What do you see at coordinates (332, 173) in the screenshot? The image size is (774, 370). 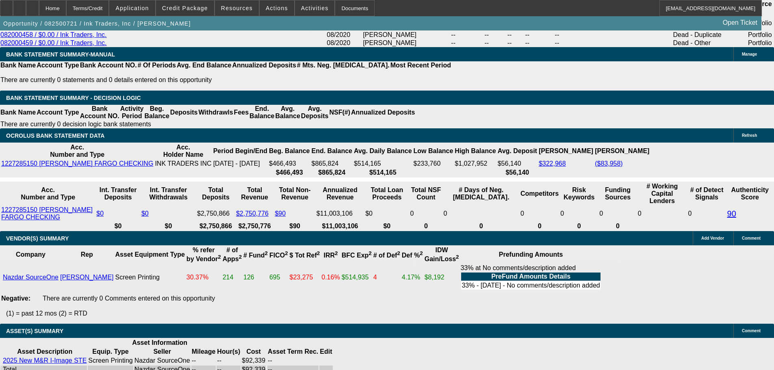 I see `th: $865,824` at bounding box center [332, 173].